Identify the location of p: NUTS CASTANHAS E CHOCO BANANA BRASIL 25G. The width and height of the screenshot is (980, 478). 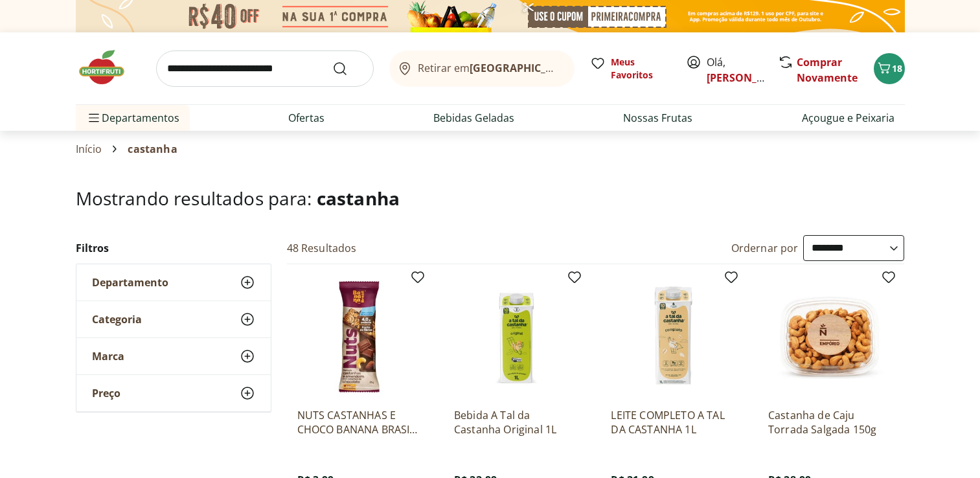
(359, 423).